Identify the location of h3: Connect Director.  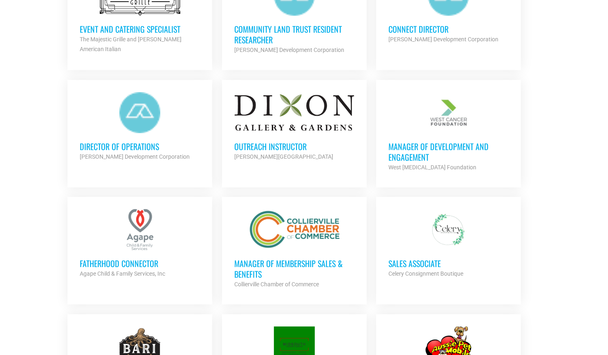
(449, 29).